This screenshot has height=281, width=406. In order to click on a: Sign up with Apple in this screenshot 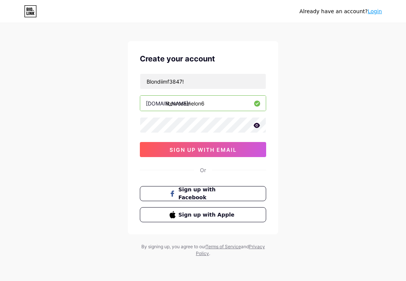, I will do `click(203, 215)`.